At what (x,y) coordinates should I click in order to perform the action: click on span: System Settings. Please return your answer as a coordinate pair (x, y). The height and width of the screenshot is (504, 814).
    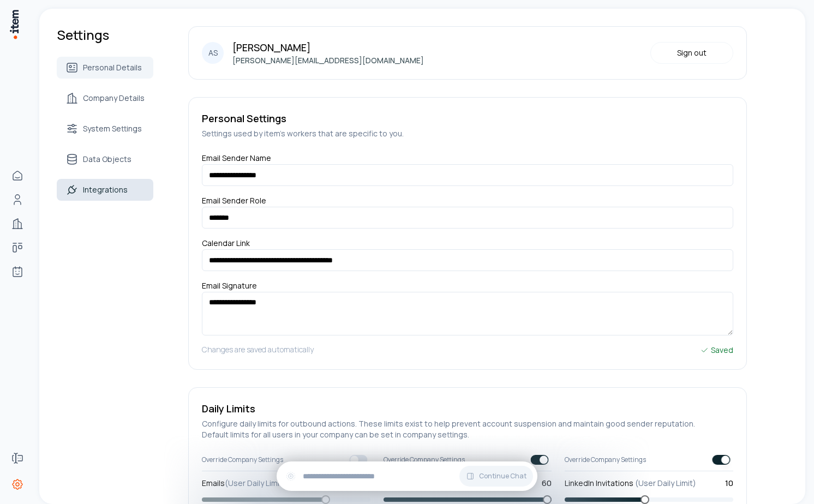
    Looking at the image, I should click on (113, 129).